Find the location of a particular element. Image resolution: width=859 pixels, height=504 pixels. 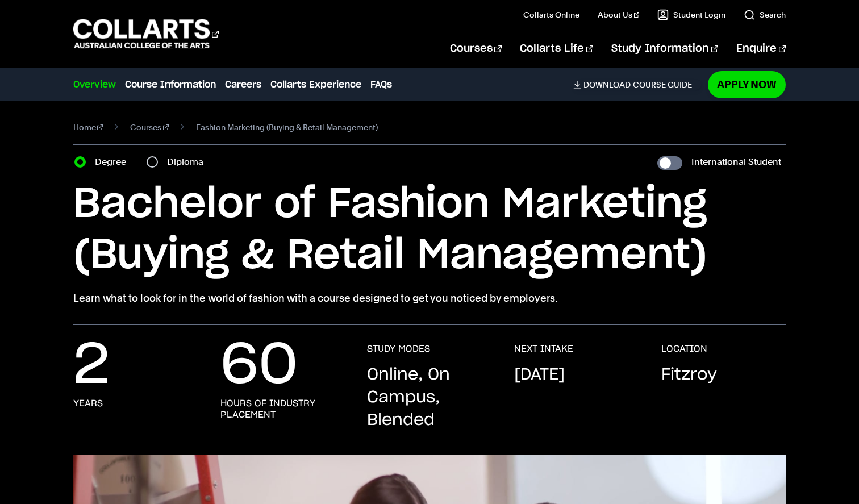

p: 2 is located at coordinates (91, 366).